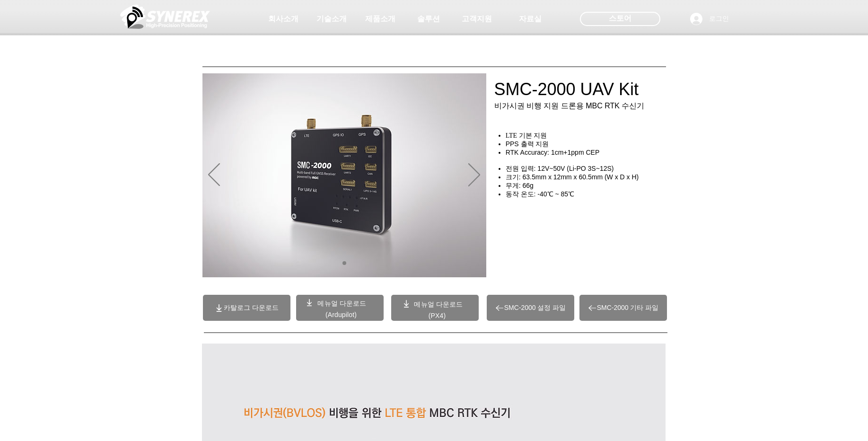 This screenshot has width=868, height=441. I want to click on a: 제품소개, so click(380, 19).